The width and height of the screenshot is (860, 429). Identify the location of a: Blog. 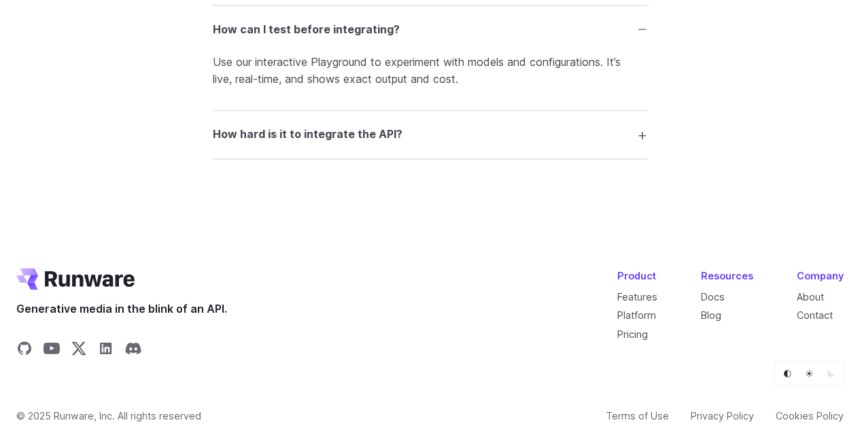
(711, 315).